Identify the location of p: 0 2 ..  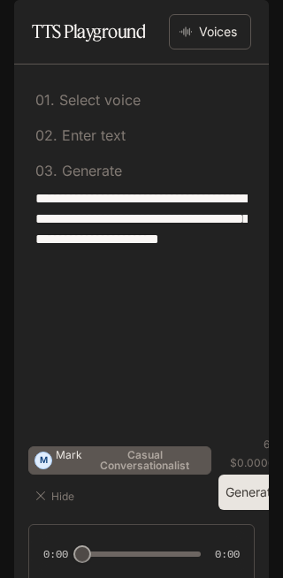
(46, 135).